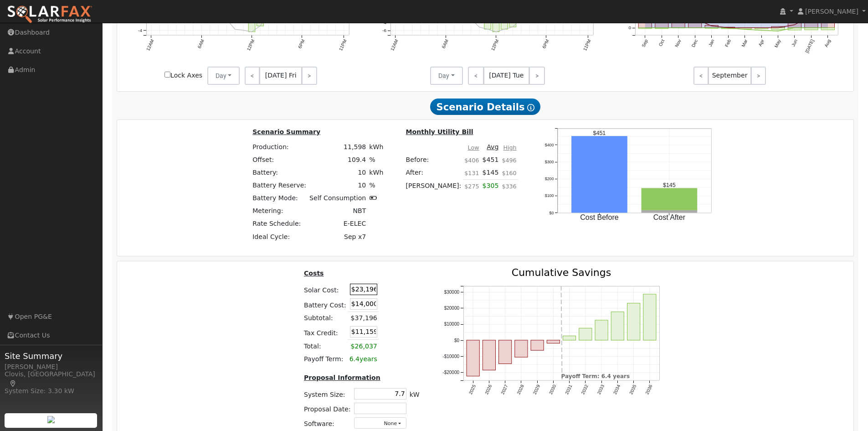  What do you see at coordinates (827, 43) in the screenshot?
I see `text: Aug` at bounding box center [827, 43].